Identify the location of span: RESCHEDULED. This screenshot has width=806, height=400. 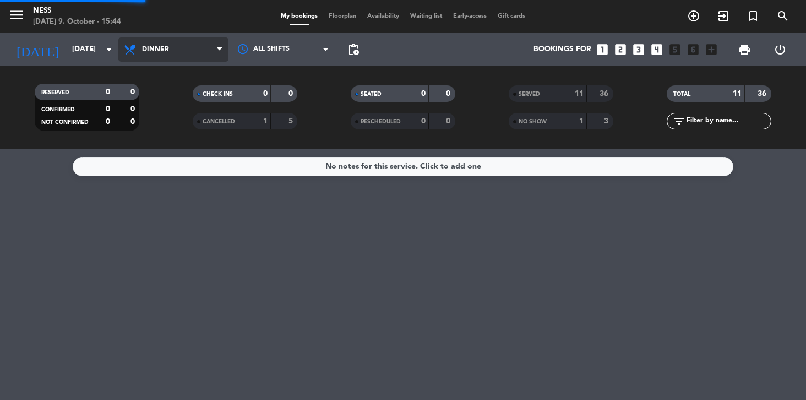
(381, 122).